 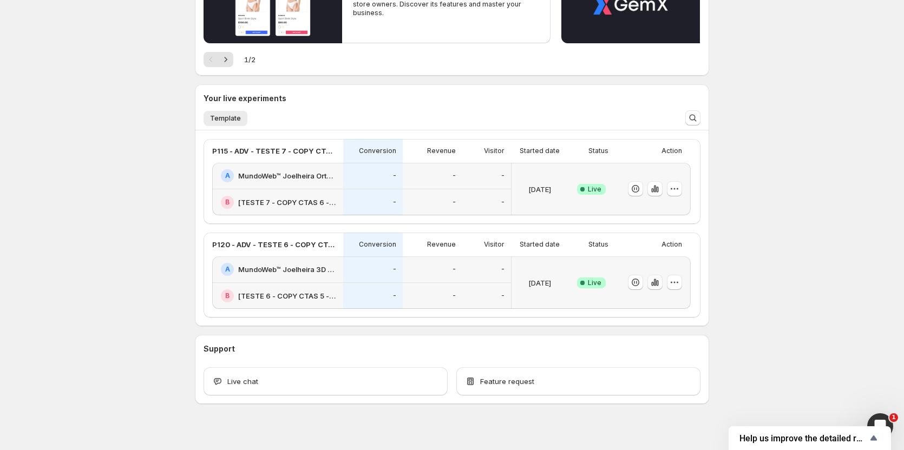 I want to click on span: 1 / 2, so click(x=250, y=60).